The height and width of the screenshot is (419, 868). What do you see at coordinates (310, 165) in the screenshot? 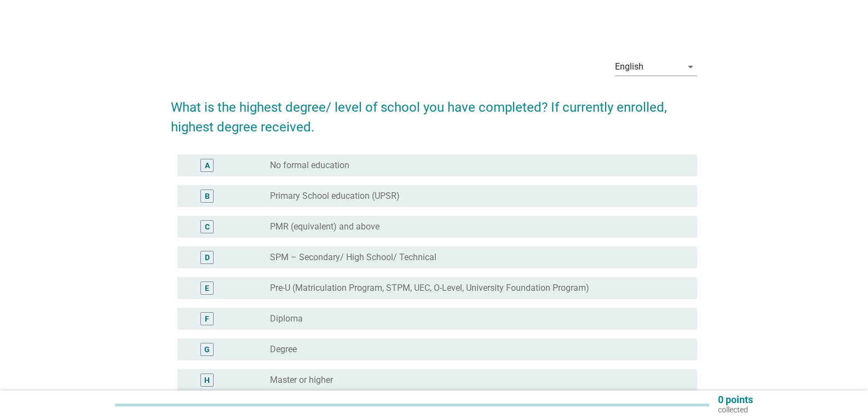
I see `label: No formal education` at bounding box center [310, 165].